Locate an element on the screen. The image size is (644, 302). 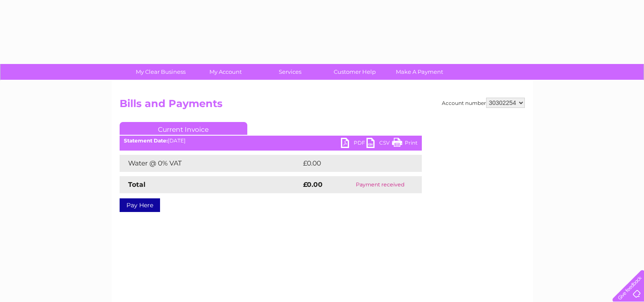
a: CSV is located at coordinates (379, 144).